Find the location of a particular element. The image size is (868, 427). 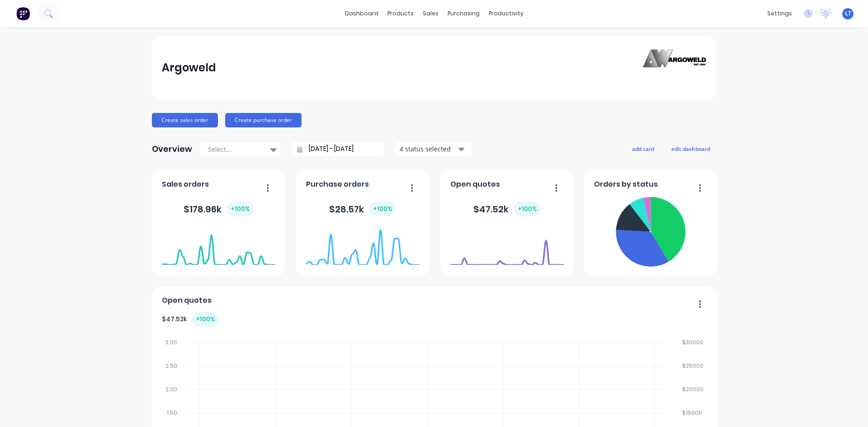

div: productivity is located at coordinates (506, 14).